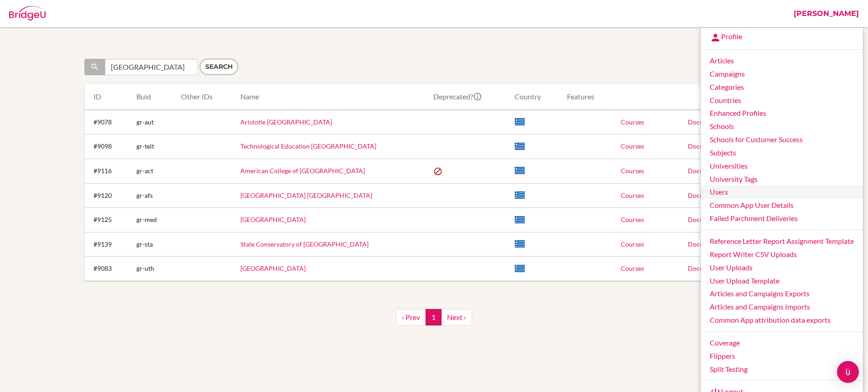 This screenshot has height=392, width=868. I want to click on th: ID, so click(106, 97).